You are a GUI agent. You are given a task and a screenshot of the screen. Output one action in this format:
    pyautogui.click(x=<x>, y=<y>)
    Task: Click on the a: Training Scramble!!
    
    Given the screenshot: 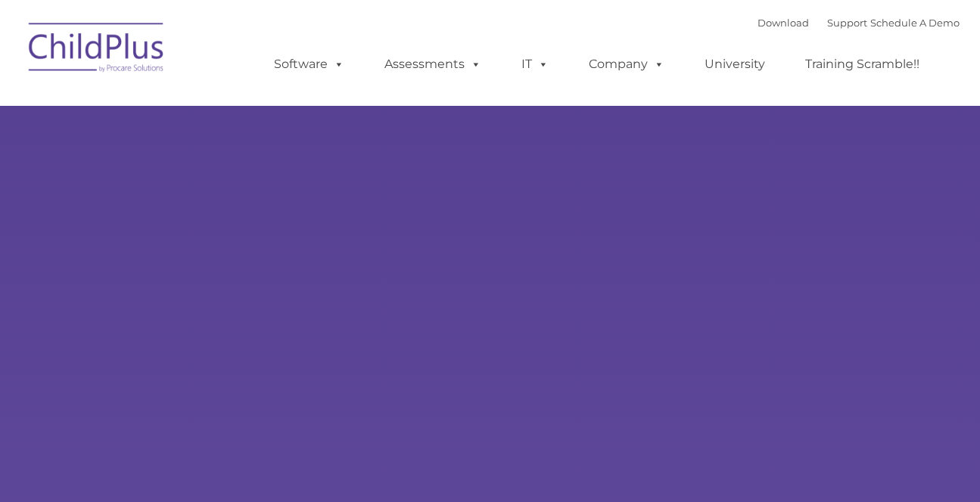 What is the action you would take?
    pyautogui.click(x=862, y=64)
    